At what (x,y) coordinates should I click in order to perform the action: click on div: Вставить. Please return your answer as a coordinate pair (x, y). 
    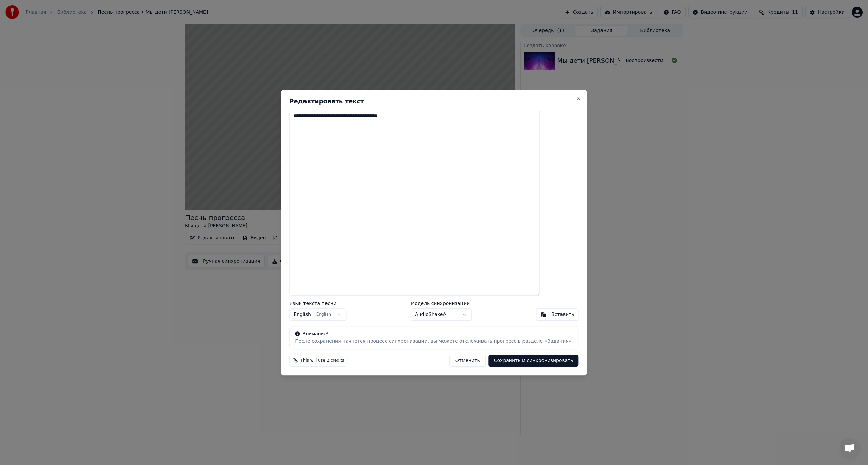
    Looking at the image, I should click on (563, 314).